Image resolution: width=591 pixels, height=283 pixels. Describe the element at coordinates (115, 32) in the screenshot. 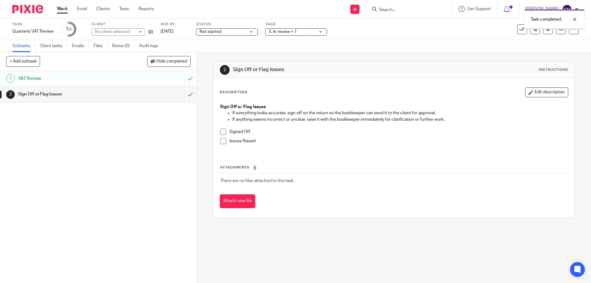

I see `div: No client selected` at that location.